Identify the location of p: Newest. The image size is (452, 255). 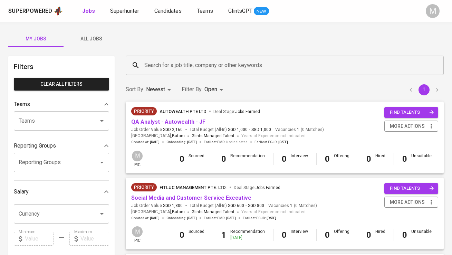
(156, 90).